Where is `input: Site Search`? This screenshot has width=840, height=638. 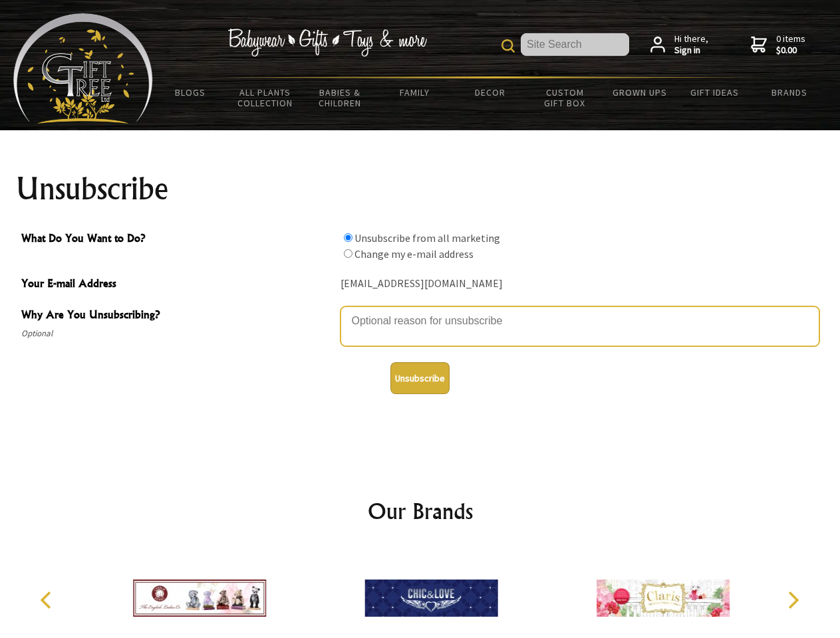 input: Site Search is located at coordinates (575, 45).